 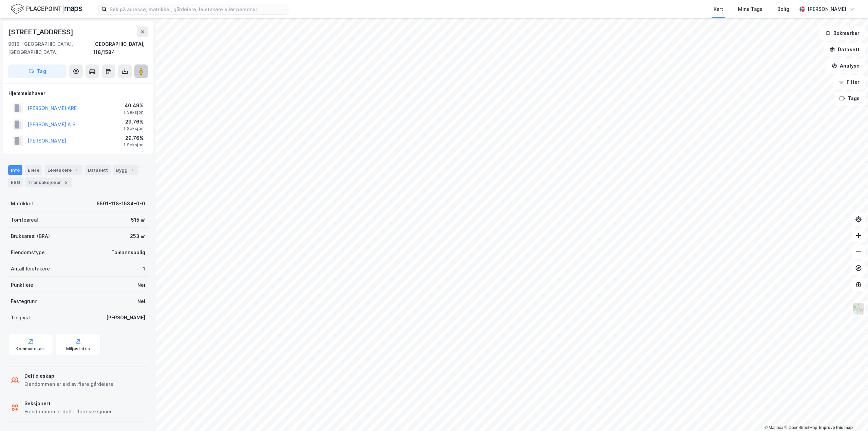 What do you see at coordinates (69, 376) in the screenshot?
I see `div: Delt eieskap` at bounding box center [69, 376].